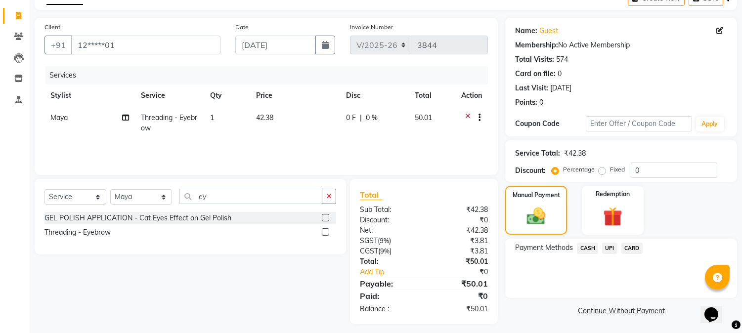  What do you see at coordinates (587, 248) in the screenshot?
I see `span: CASH` at bounding box center [587, 248].